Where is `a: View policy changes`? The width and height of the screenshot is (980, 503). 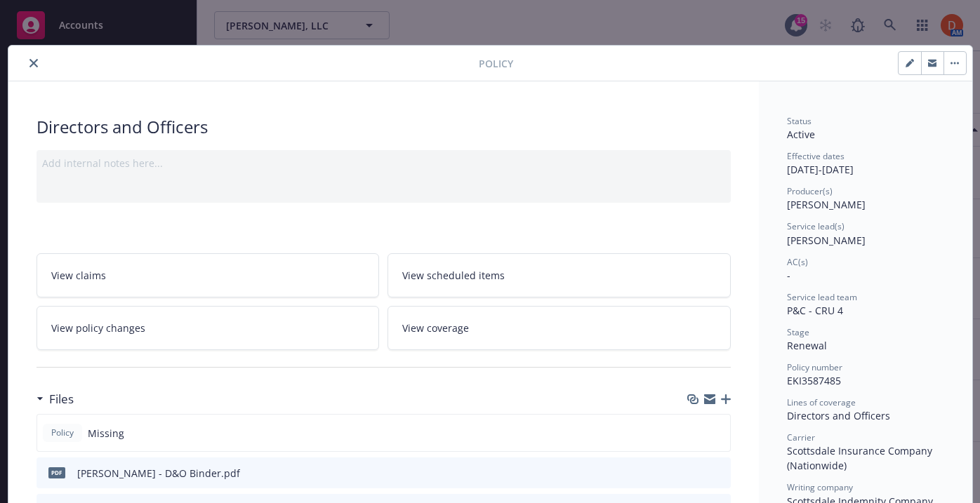
a: View policy changes is located at coordinates (208, 327).